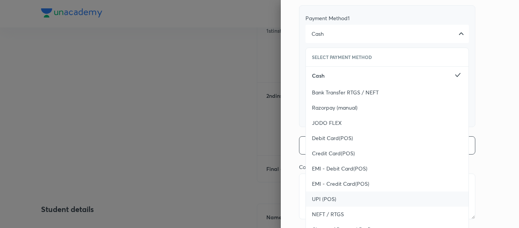 The width and height of the screenshot is (519, 228). I want to click on div: Credit Card(POS), so click(387, 153).